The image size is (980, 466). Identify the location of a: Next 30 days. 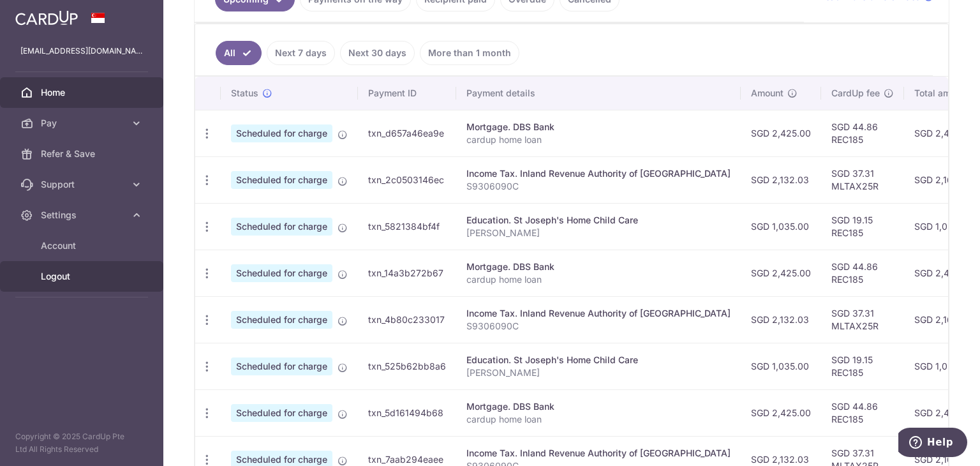
(377, 53).